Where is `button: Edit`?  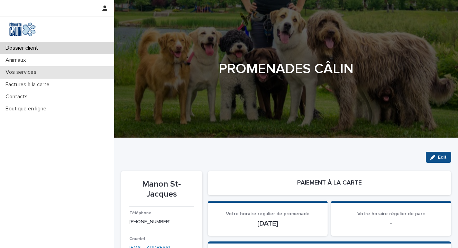
button: Edit is located at coordinates (438, 158).